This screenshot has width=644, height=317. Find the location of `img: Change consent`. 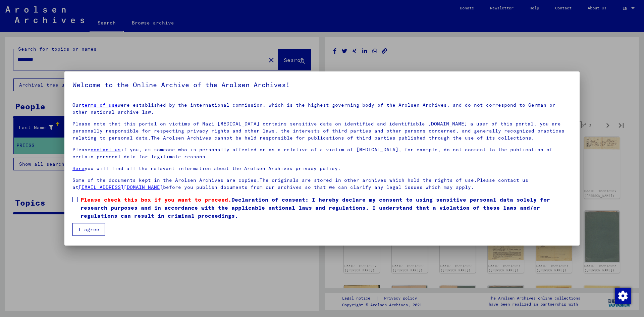

img: Change consent is located at coordinates (623, 296).